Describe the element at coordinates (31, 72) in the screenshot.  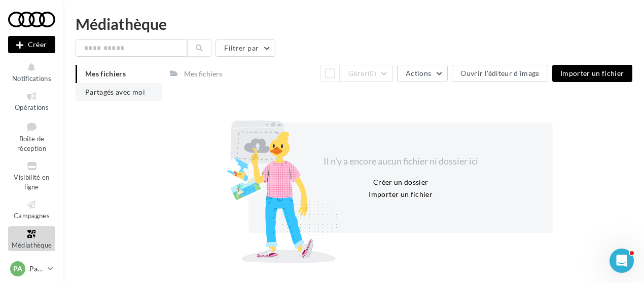
I see `button: Notifications` at that location.